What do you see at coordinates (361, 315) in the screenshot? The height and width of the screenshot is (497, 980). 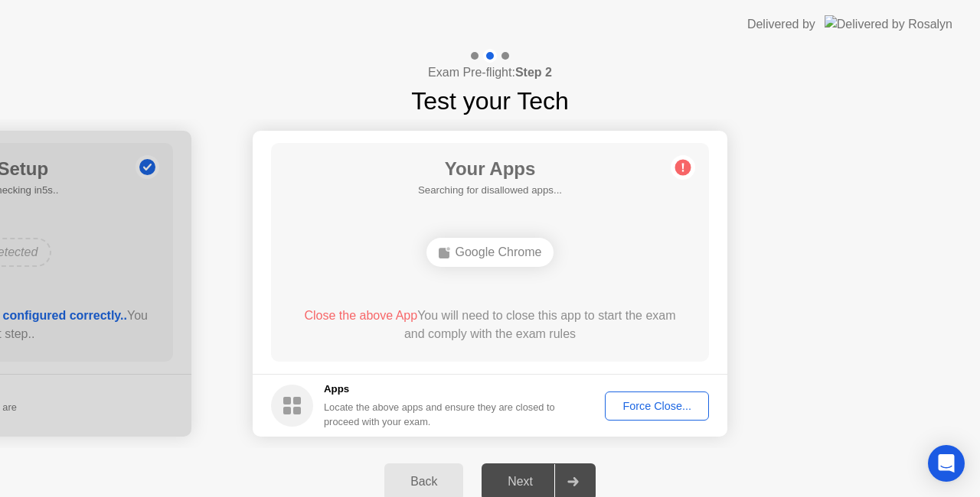 I see `span: Close the above App` at bounding box center [361, 315].